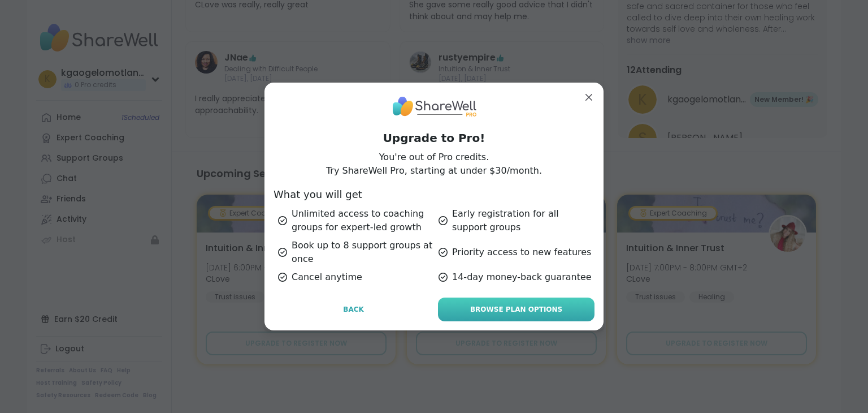  I want to click on div: Unlimited access to coaching groups for expert-led growth, so click(356, 221).